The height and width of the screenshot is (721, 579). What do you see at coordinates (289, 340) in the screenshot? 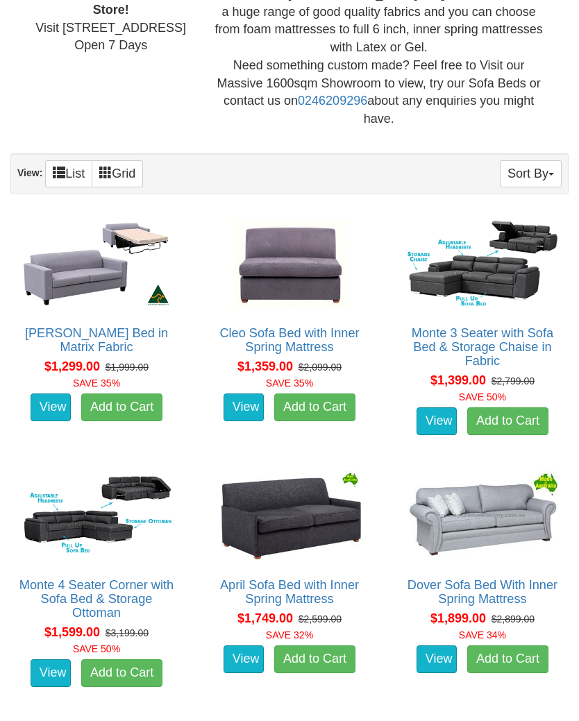
I see `a: Cleo Sofa Bed with Inner Spring Mattress` at bounding box center [289, 340].